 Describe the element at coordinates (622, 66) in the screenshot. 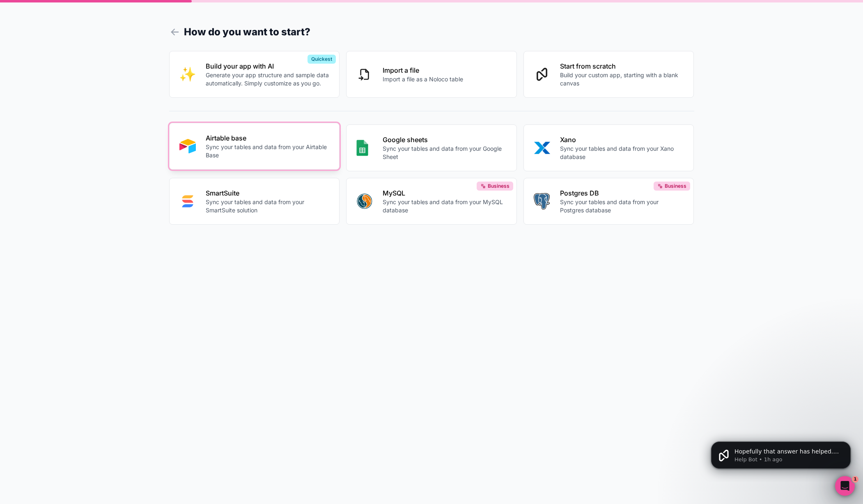

I see `p: Start from scratch` at that location.